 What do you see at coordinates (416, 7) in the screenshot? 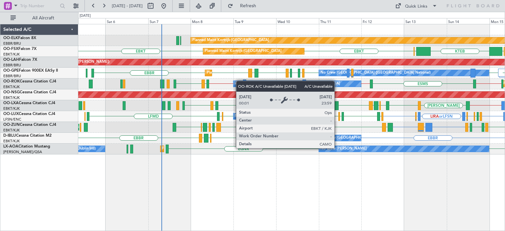
I see `div: Quick Links` at bounding box center [416, 7].